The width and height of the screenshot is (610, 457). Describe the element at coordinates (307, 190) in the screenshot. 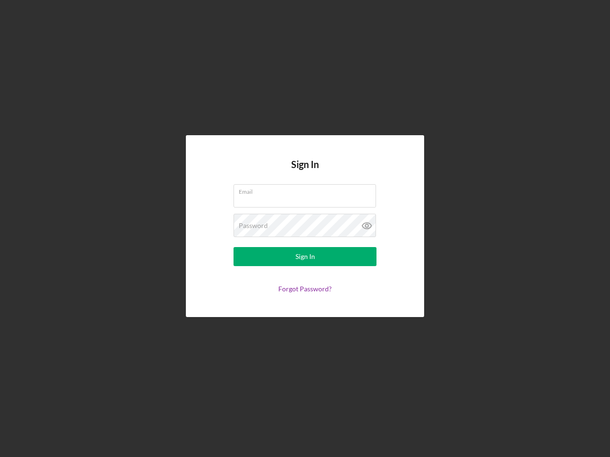

I see `label: Email` at that location.